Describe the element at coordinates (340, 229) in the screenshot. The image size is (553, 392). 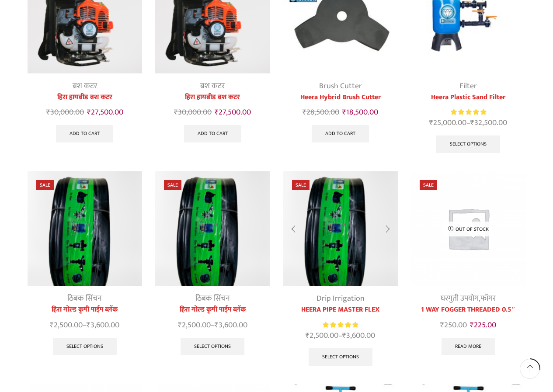
I see `img: Heera Gold Krushi Pipe Black` at that location.